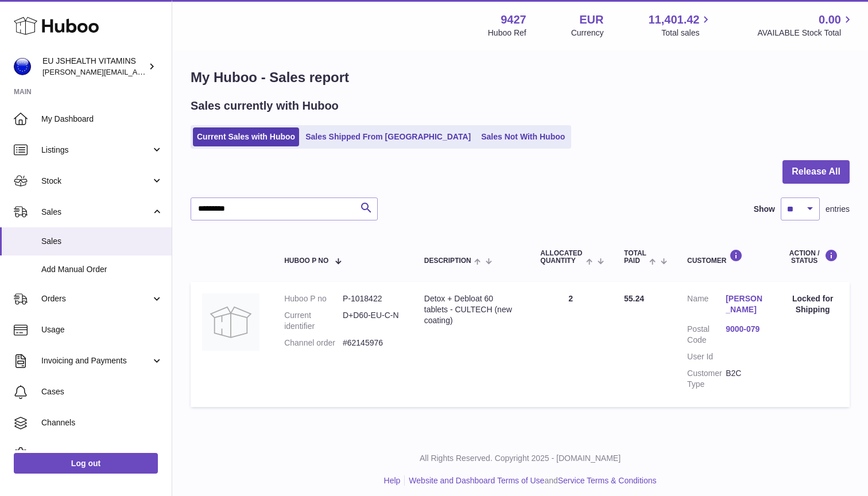 This screenshot has width=868, height=496. Describe the element at coordinates (314, 299) in the screenshot. I see `dt: Huboo P no` at that location.